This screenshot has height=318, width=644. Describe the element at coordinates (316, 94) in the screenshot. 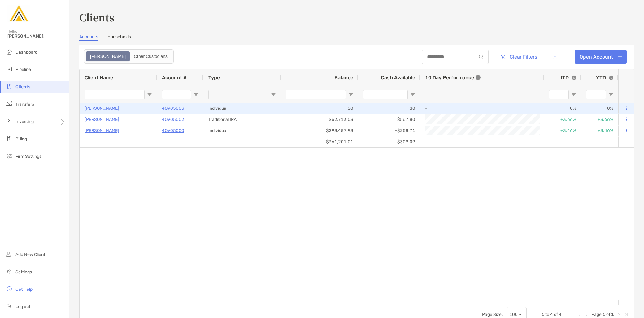

I see `input: Balance Filter Input` at that location.